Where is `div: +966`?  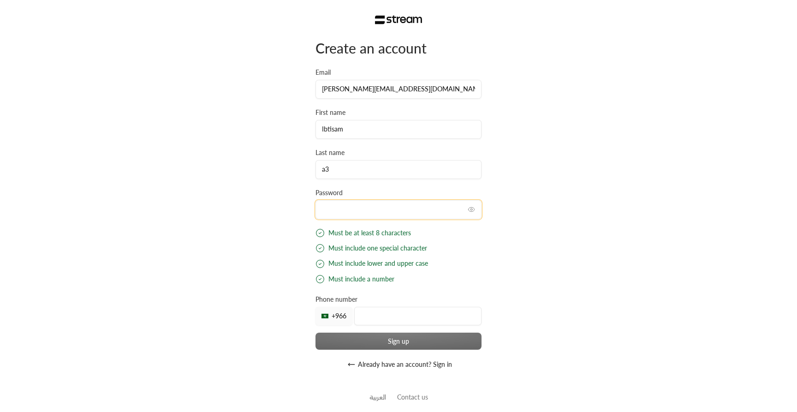
div: +966 is located at coordinates (334, 316).